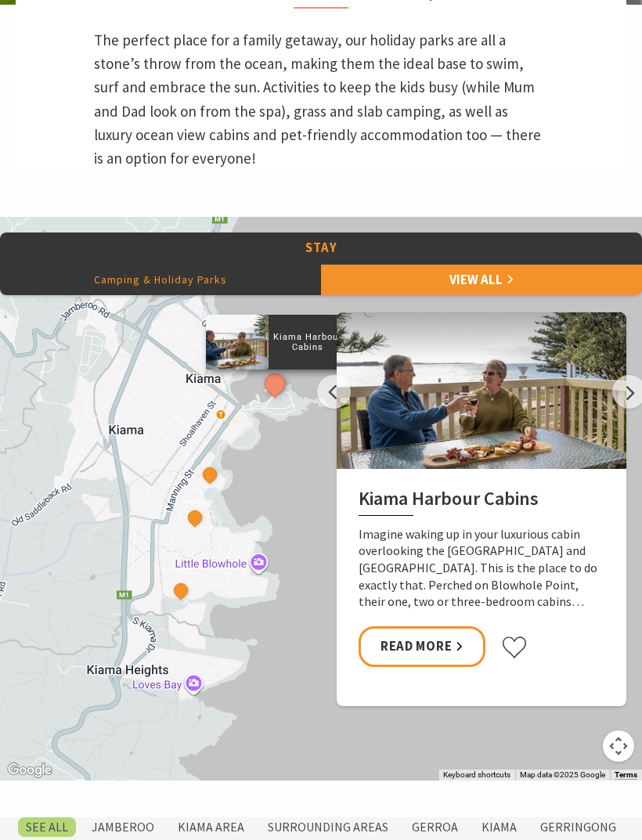  Describe the element at coordinates (328, 827) in the screenshot. I see `label: Surrounding Areas` at that location.